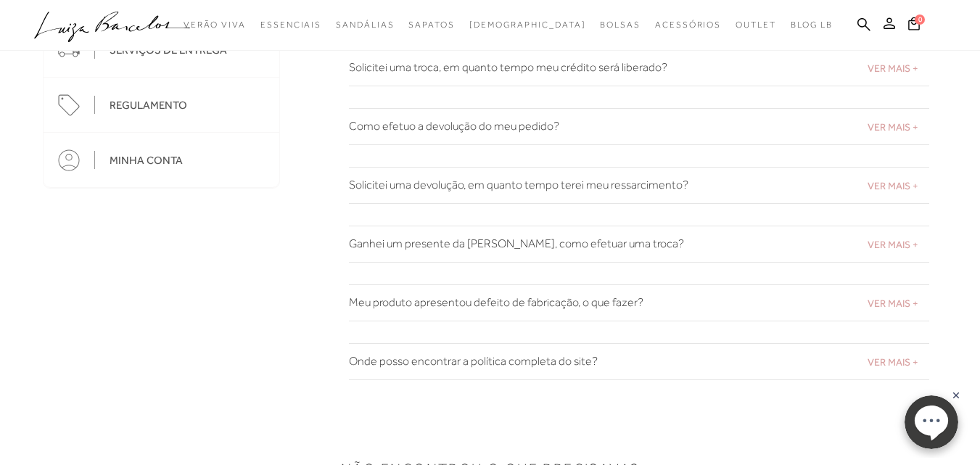 The height and width of the screenshot is (465, 980). Describe the element at coordinates (365, 25) in the screenshot. I see `span: Sandálias` at that location.